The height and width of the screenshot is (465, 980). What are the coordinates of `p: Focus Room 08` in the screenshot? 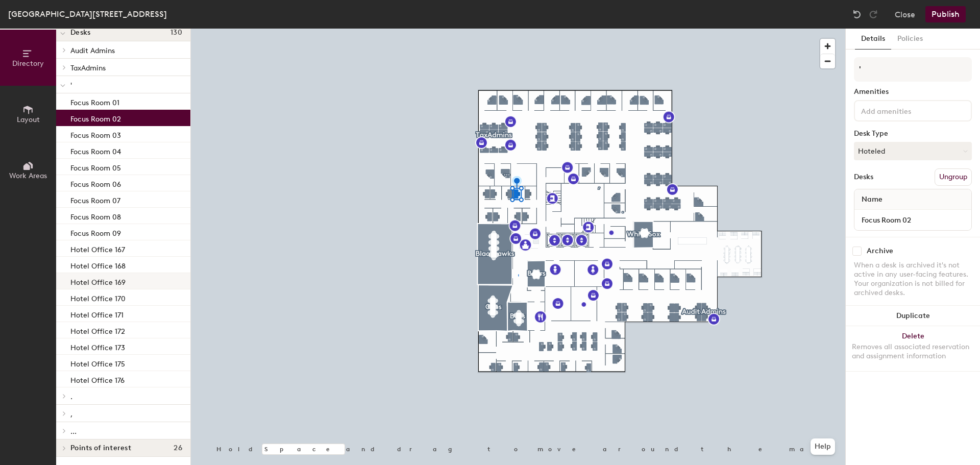 It's located at (95, 215).